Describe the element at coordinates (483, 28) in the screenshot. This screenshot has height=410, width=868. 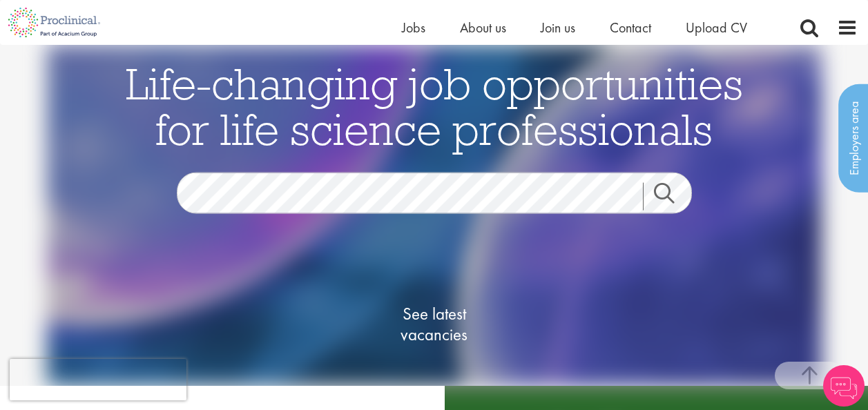
I see `a: About us` at that location.